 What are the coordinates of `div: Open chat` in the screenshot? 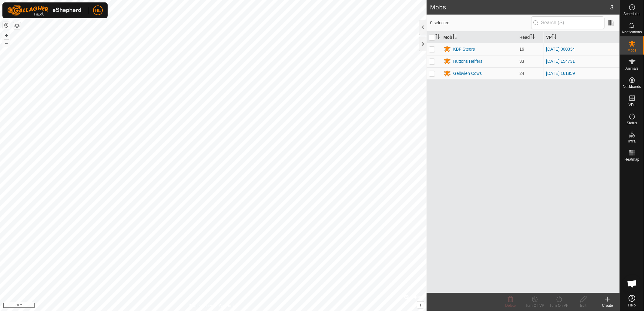 It's located at (633, 283).